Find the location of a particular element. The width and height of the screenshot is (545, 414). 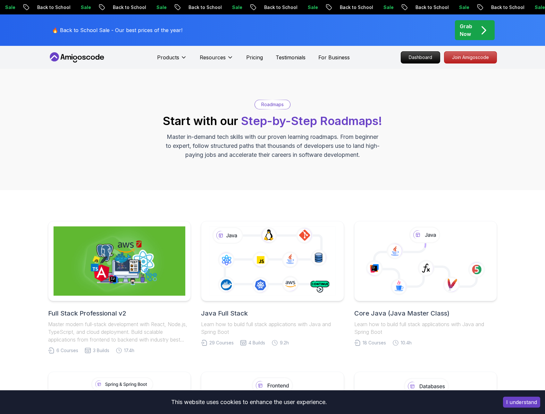

span: 4 Builds is located at coordinates (257, 342).